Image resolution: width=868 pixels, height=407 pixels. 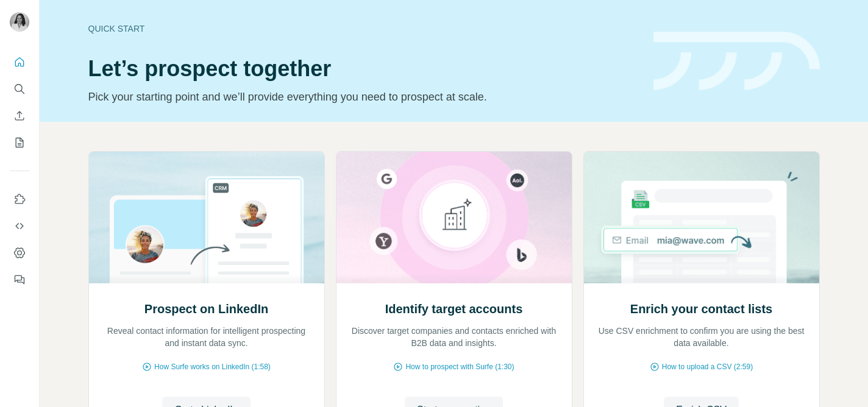 What do you see at coordinates (207, 217) in the screenshot?
I see `img: Prospect on LinkedIn` at bounding box center [207, 217].